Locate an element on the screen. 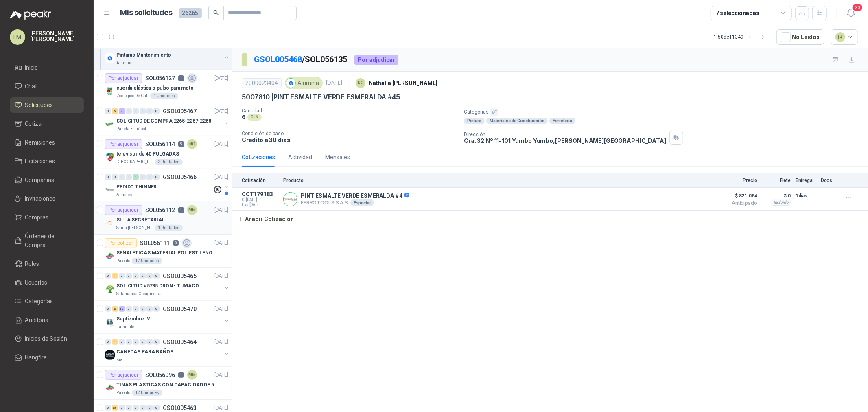  p: Patojito is located at coordinates (123, 392).